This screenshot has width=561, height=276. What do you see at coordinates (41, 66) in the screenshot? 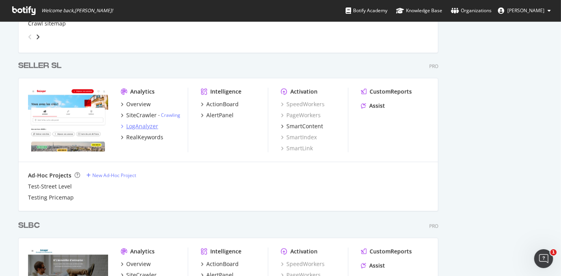
I see `a: SELLER SL` at bounding box center [41, 66].